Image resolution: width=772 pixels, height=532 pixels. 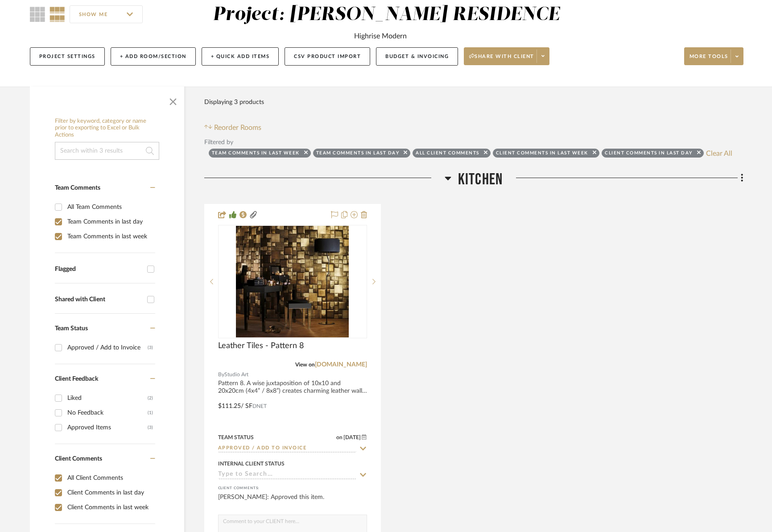 I want to click on div: Approved Items, so click(x=108, y=428).